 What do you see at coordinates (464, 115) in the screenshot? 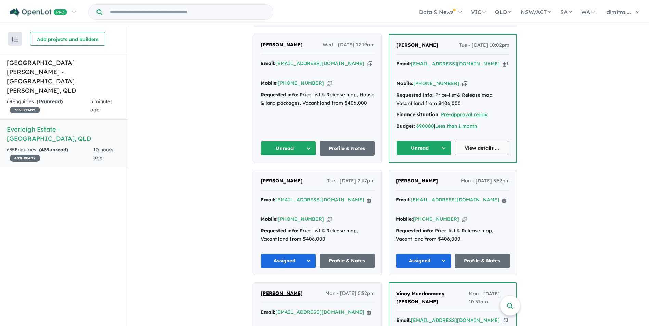
I see `u: Pre-approval ready` at bounding box center [464, 115].